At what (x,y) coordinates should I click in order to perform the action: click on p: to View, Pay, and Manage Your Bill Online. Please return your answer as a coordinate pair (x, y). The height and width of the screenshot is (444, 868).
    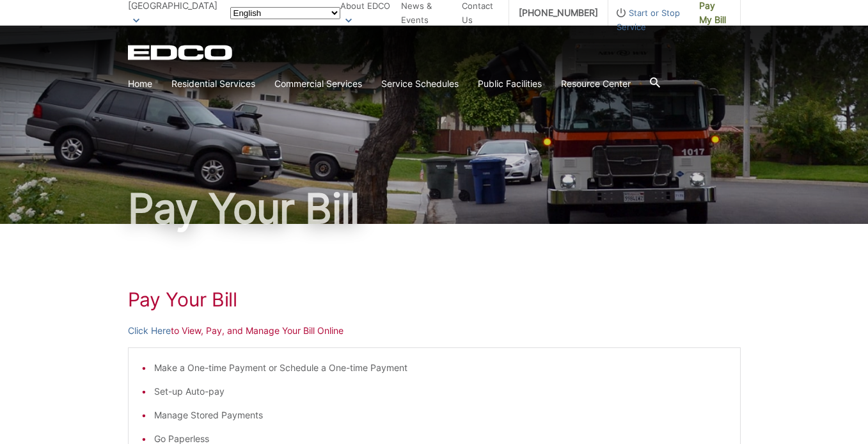
    Looking at the image, I should click on (435, 331).